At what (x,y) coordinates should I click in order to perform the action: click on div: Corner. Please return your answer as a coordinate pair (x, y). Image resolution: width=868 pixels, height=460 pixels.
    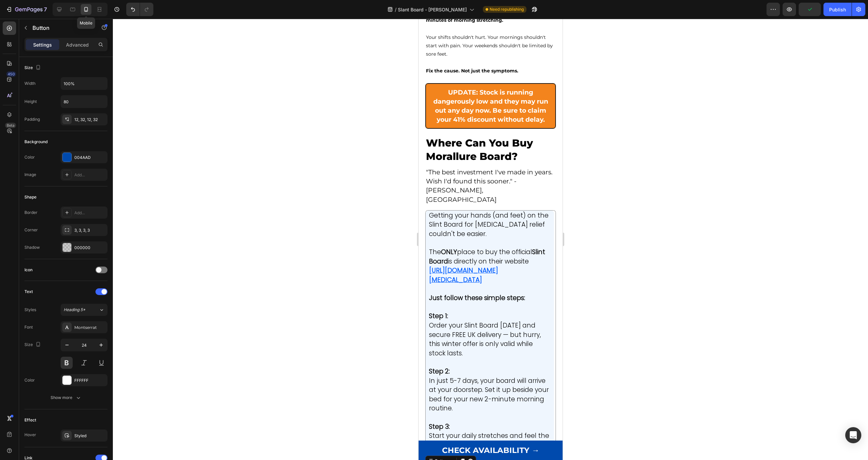
    Looking at the image, I should click on (31, 230).